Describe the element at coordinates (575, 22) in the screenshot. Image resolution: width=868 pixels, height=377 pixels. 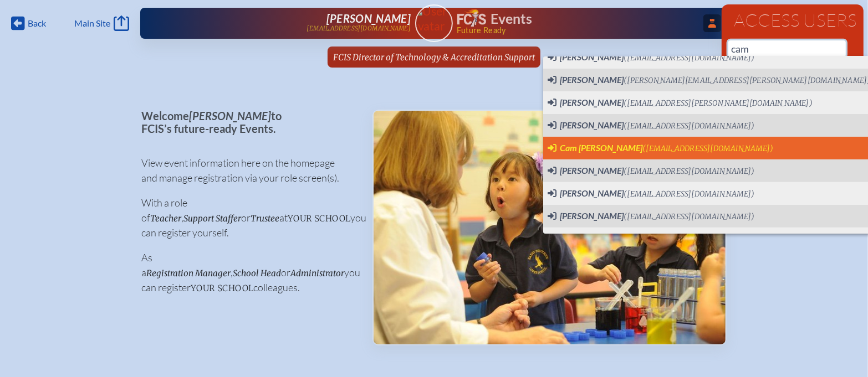
I see `div: FCIS Events — Future ready` at that location.